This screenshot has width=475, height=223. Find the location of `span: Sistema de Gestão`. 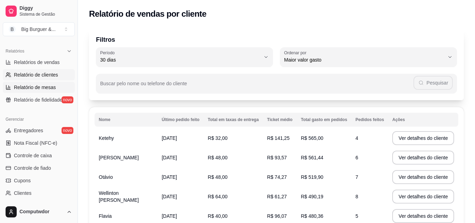

span: Sistema de Gestão is located at coordinates (46, 14).